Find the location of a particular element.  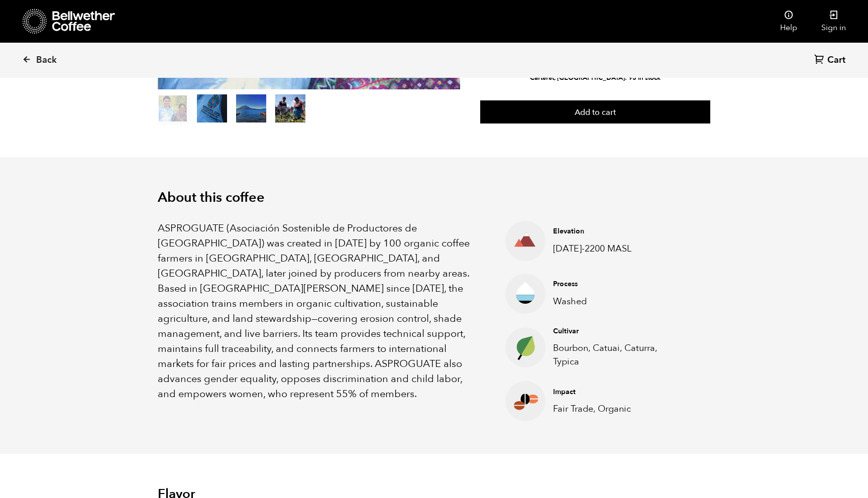

h4: Process is located at coordinates (615, 284).